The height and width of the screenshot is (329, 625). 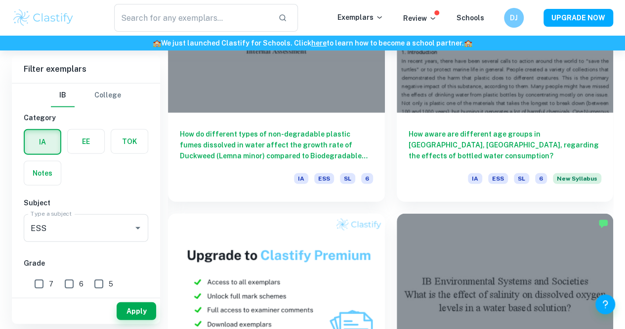 What do you see at coordinates (43, 18) in the screenshot?
I see `a: Clastify logo` at bounding box center [43, 18].